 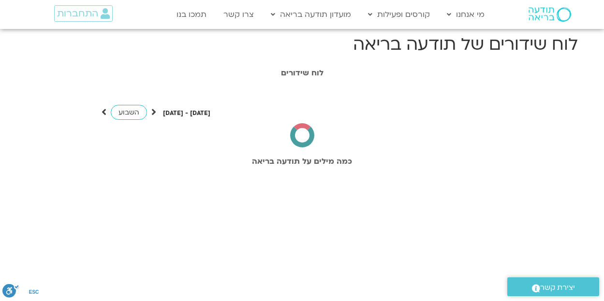 I want to click on a: מי אנחנו, so click(x=466, y=15).